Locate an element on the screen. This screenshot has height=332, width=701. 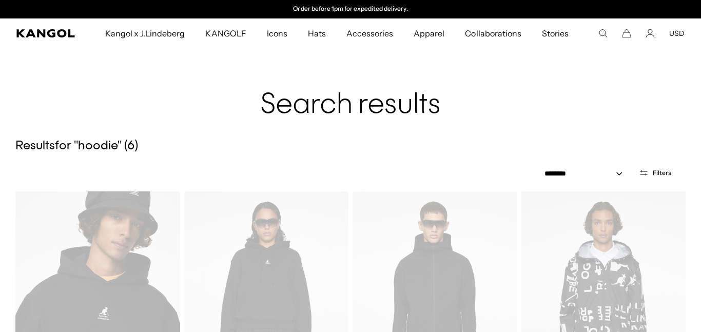
span: Apparel is located at coordinates (429, 33).